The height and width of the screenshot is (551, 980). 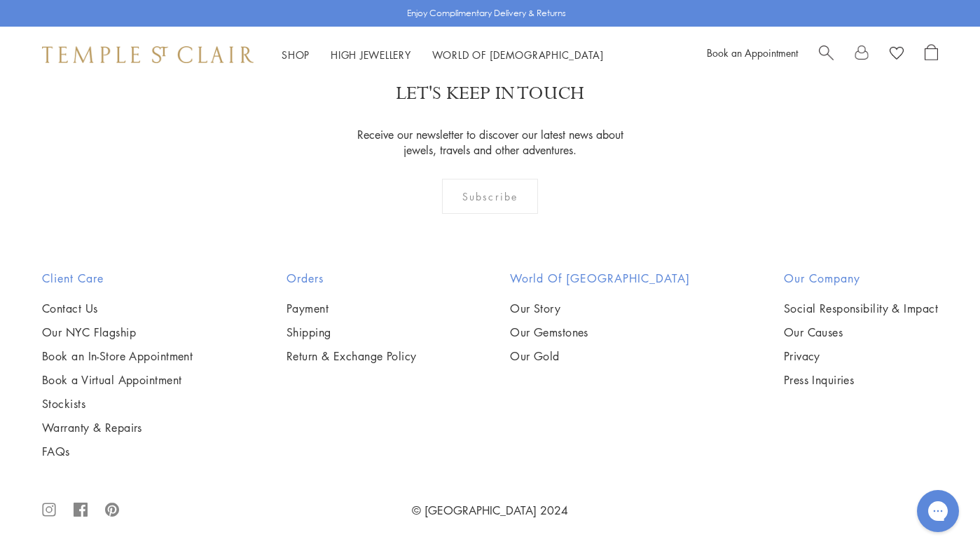 What do you see at coordinates (490, 93) in the screenshot?
I see `p: LET'S KEEP IN TOUCH` at bounding box center [490, 93].